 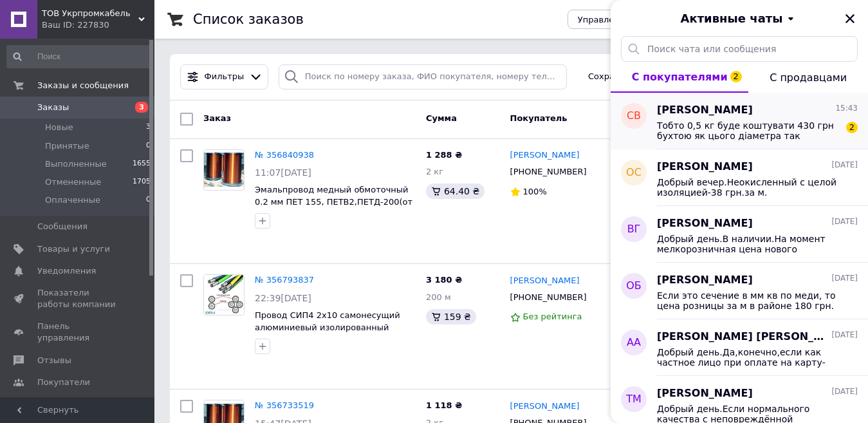 What do you see at coordinates (628, 20) in the screenshot?
I see `button: Управление статусами` at bounding box center [628, 20].